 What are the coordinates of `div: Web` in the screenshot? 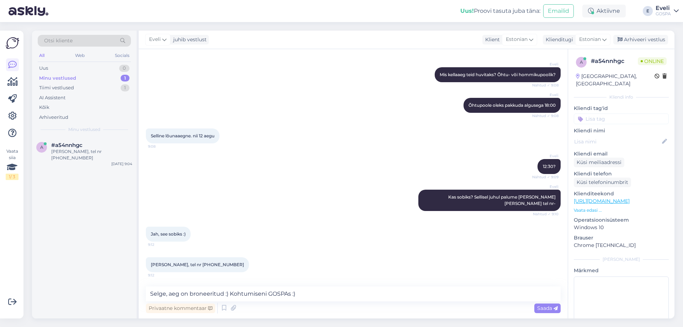 It's located at (80, 56).